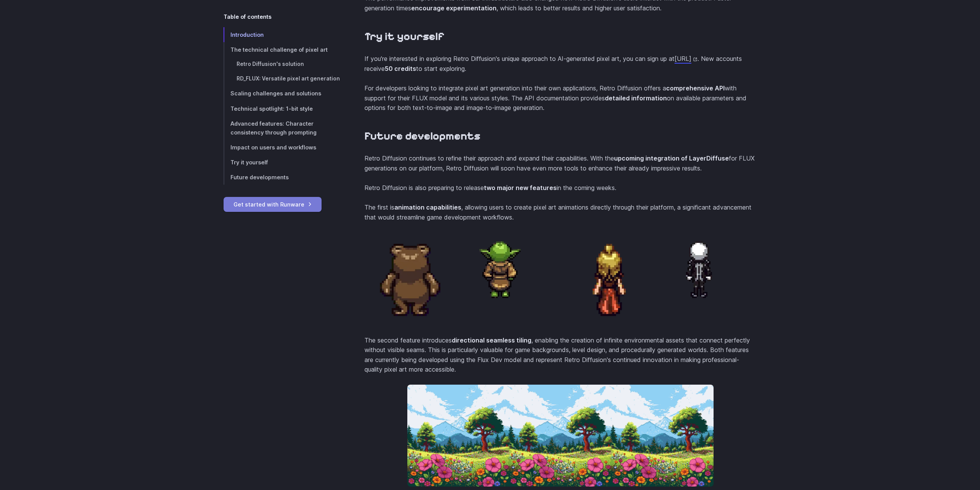 The height and width of the screenshot is (490, 980). Describe the element at coordinates (288, 79) in the screenshot. I see `span: RD_FLUX: Versatile pixel art generation` at that location.